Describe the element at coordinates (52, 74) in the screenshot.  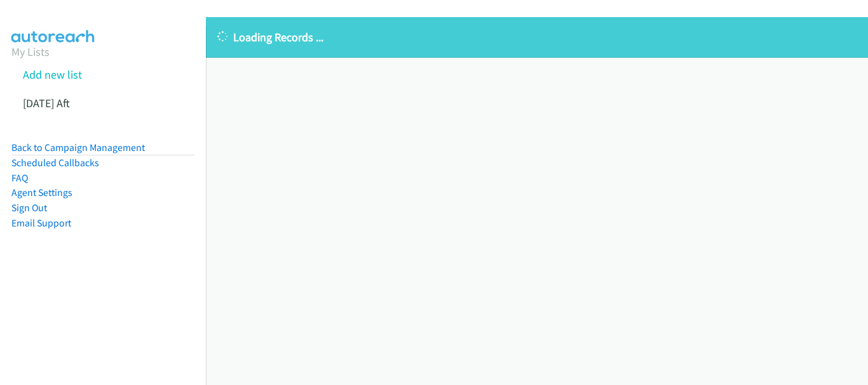
I see `a: Add new list` at that location.